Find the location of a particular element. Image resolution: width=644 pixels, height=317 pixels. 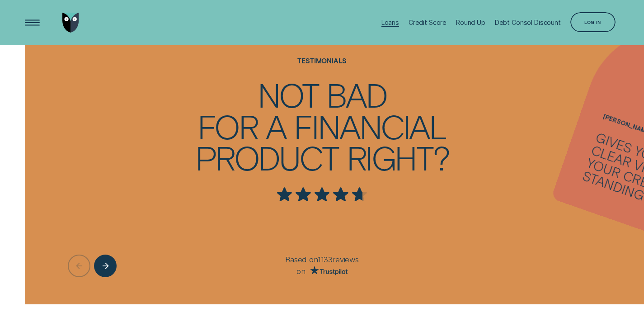

a: Go to Trust Pilot is located at coordinates (326, 271).